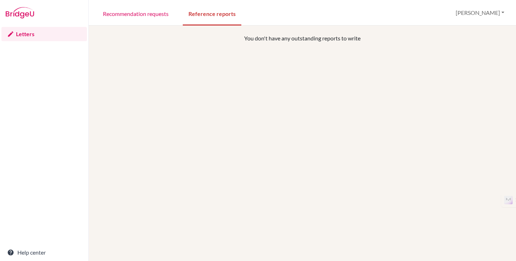 The height and width of the screenshot is (261, 516). Describe the element at coordinates (44, 34) in the screenshot. I see `a: Letters` at that location.